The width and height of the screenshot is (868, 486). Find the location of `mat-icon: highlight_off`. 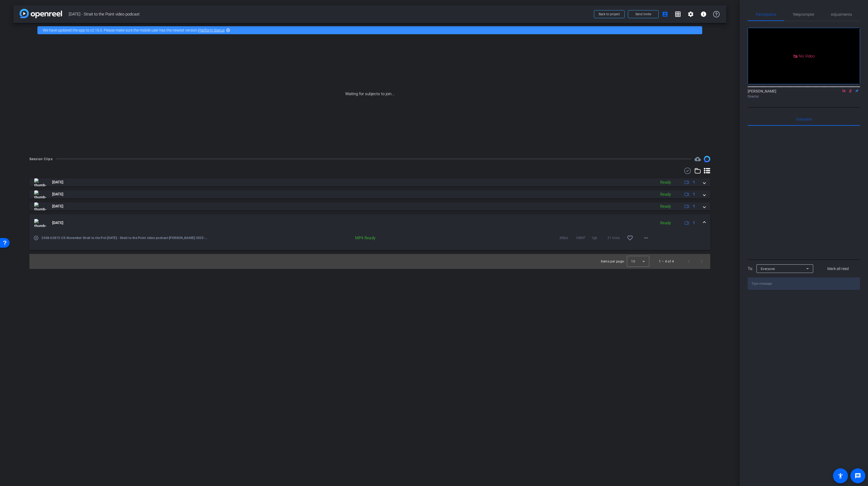

mat-icon: highlight_off is located at coordinates (228, 30).